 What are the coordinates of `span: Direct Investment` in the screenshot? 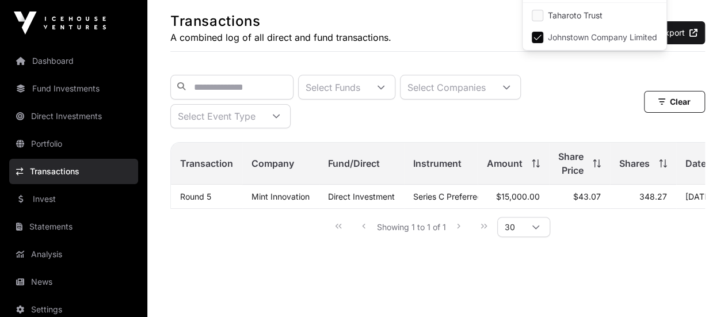 It's located at (361, 196).